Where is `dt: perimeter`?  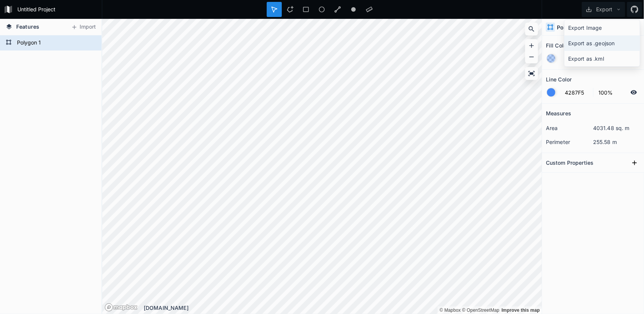 dt: perimeter is located at coordinates (569, 142).